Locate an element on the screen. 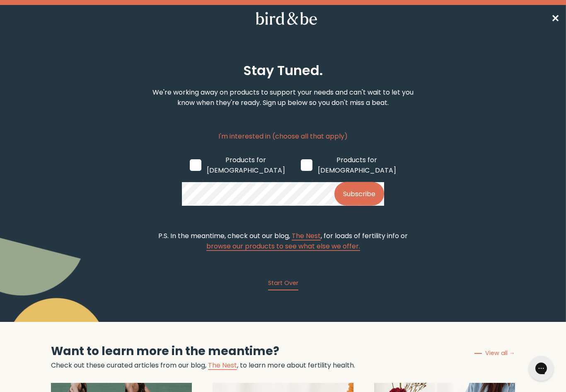 The image size is (566, 392). p: I'm interested in (choose all that apply) is located at coordinates (283, 136).